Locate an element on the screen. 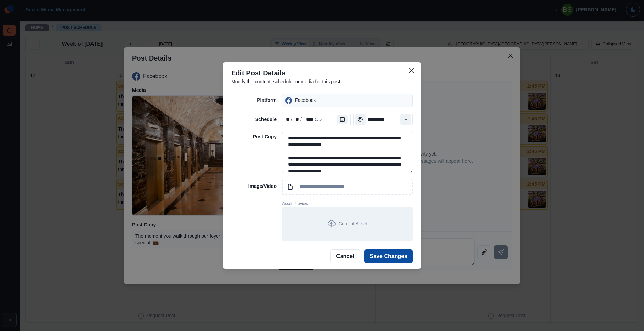  div: year is located at coordinates (309, 120).